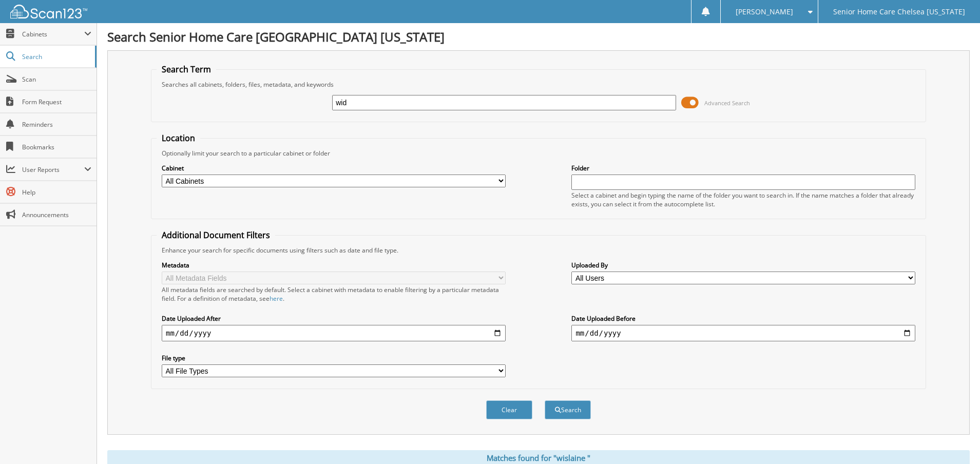  What do you see at coordinates (954, 440) in the screenshot?
I see `div: Chat Widget` at bounding box center [954, 440].